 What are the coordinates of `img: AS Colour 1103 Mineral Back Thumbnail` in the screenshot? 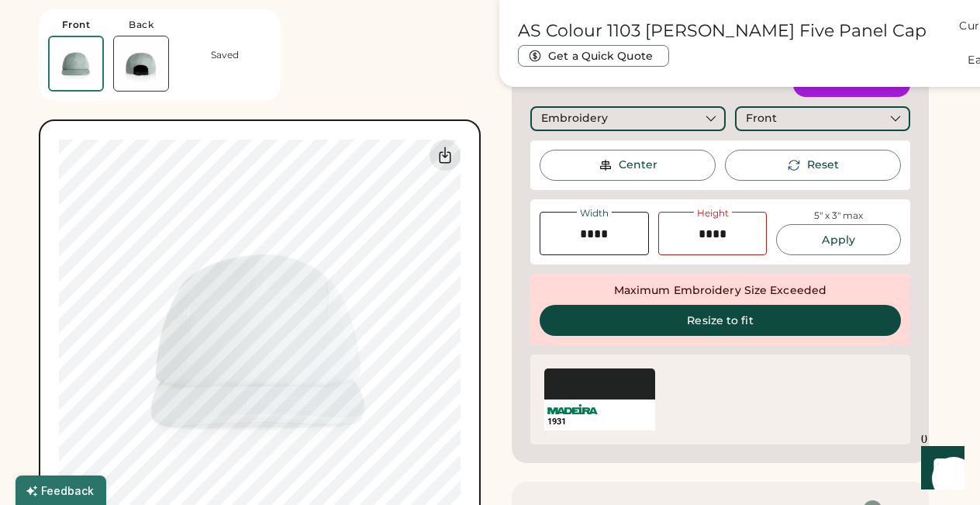 It's located at (141, 64).